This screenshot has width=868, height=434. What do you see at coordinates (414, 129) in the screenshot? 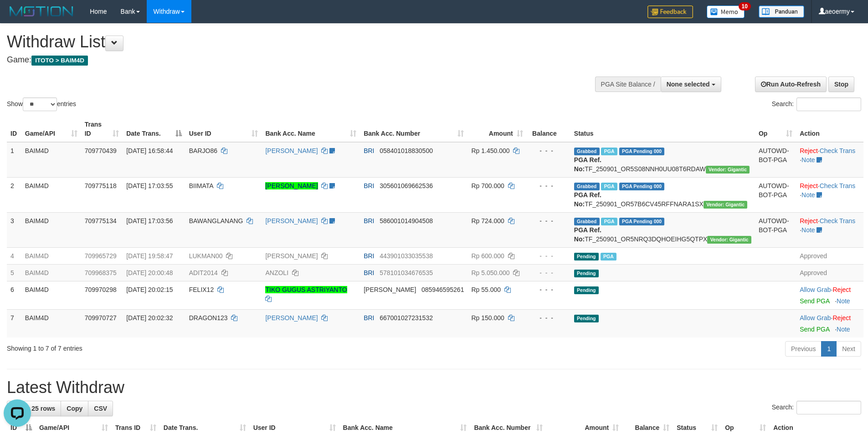
I see `th: Bank Acc. Number: activate to sort column ascending` at bounding box center [414, 129].